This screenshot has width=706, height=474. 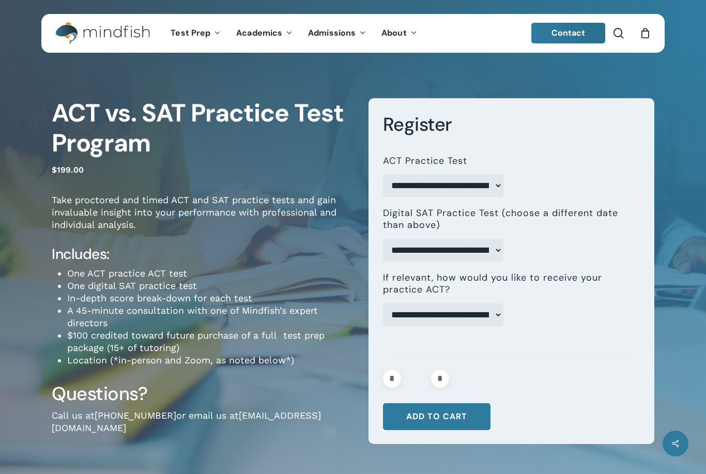 I want to click on label: Digital SAT Practice Test (choose a different date than above), so click(x=508, y=219).